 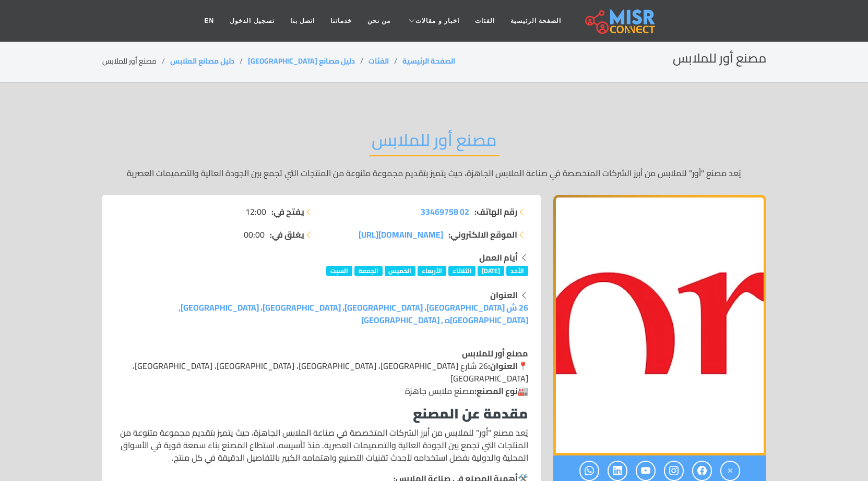 I want to click on a: خدماتنا, so click(x=341, y=21).